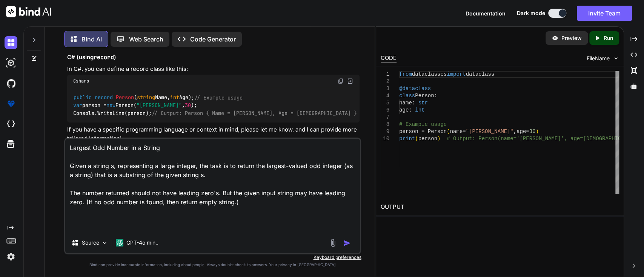 Image resolution: width=644 pixels, height=277 pixels. I want to click on span: str, so click(422, 103).